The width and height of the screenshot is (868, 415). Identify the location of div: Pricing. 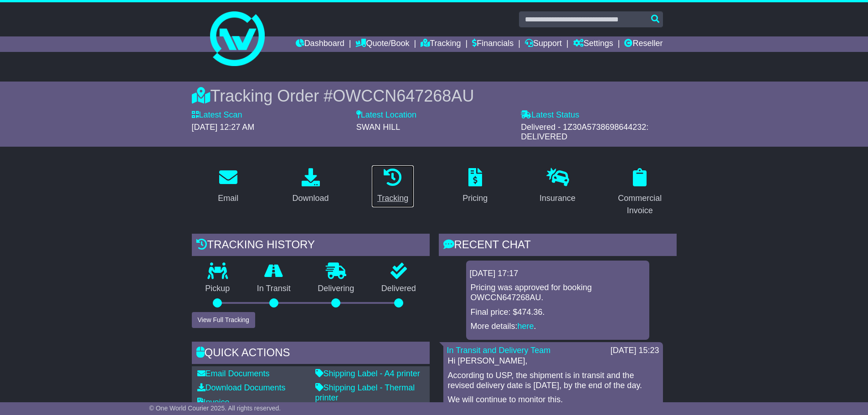
(475, 198).